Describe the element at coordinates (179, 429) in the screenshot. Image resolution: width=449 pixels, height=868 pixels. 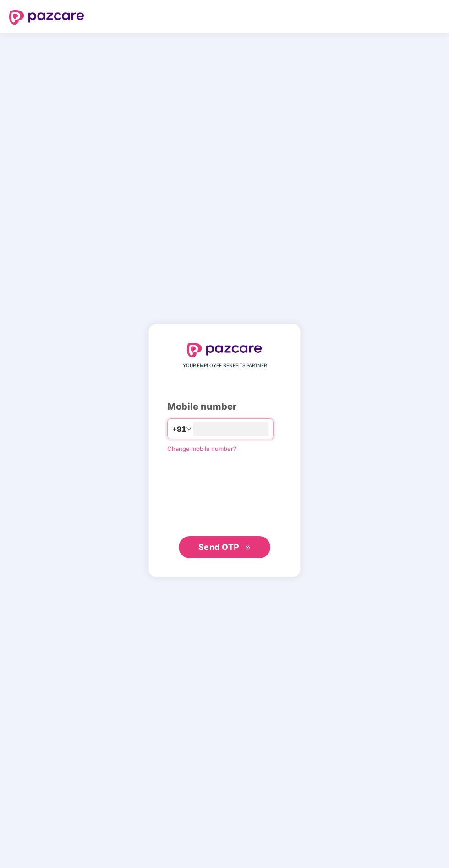
I see `span: +91` at that location.